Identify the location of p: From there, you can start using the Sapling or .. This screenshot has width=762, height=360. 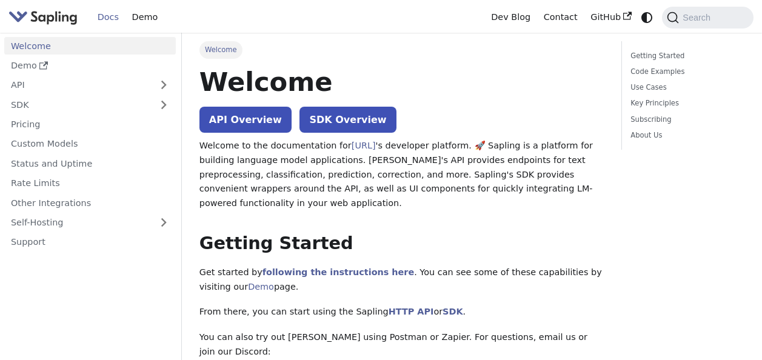
(401, 312).